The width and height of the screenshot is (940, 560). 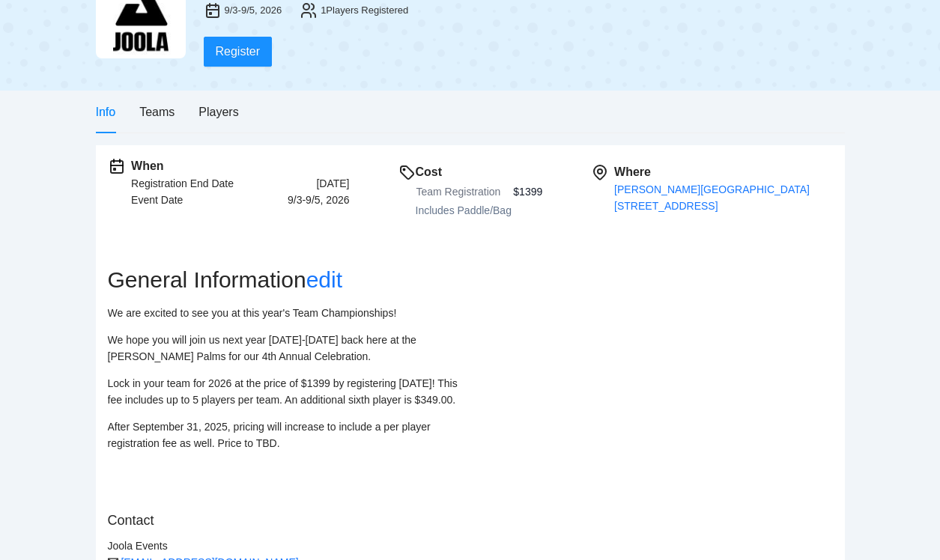 What do you see at coordinates (722, 173) in the screenshot?
I see `div: Where` at bounding box center [722, 173].